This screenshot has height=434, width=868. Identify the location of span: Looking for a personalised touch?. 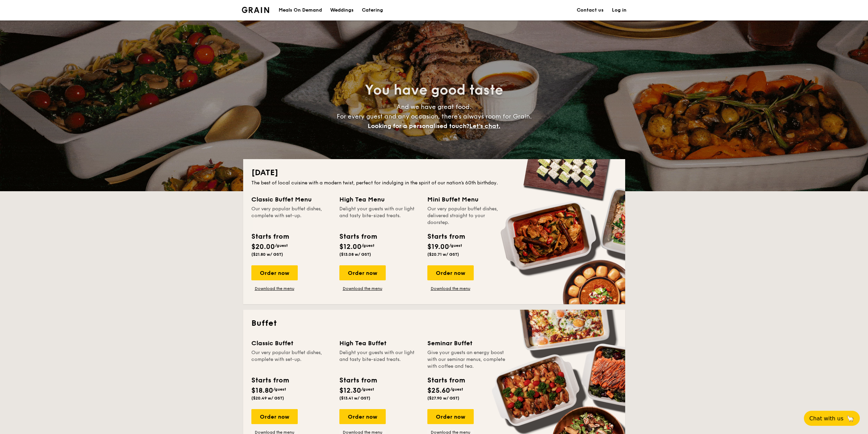
(419, 126).